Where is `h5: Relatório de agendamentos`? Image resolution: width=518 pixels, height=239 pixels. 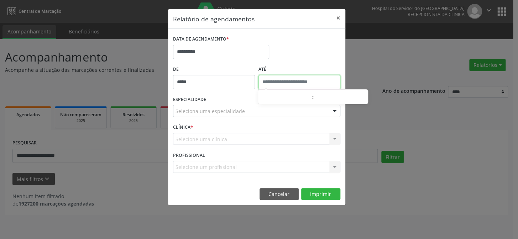
h5: Relatório de agendamentos is located at coordinates (214, 19).